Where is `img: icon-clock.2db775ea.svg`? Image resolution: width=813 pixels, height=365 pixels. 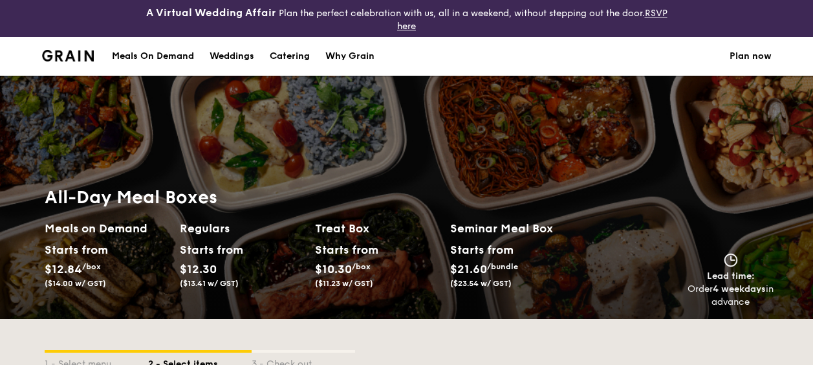 img: icon-clock.2db775ea.svg is located at coordinates (731, 260).